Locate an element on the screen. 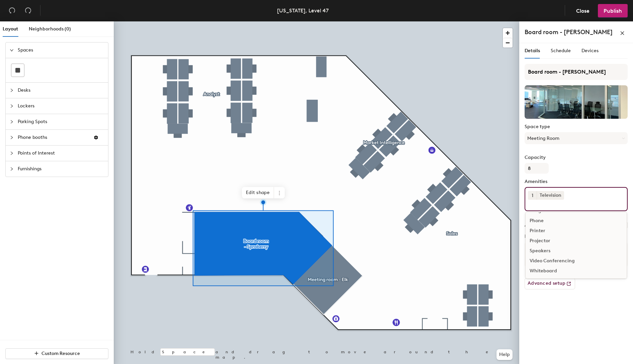 The height and width of the screenshot is (364, 633). span: 1 is located at coordinates (532, 195).